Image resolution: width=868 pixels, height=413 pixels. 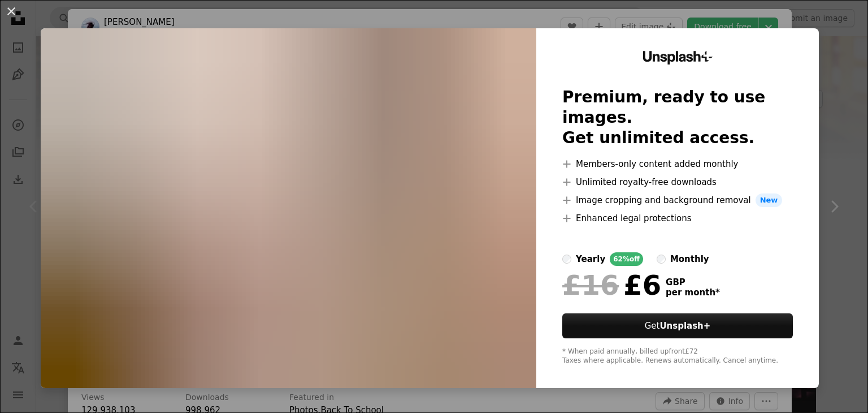 What do you see at coordinates (677, 356) in the screenshot?
I see `div: * When paid annually, billed upfront £72 Taxes where applicable. Renews automatically. Cancel any...` at bounding box center [677, 356].